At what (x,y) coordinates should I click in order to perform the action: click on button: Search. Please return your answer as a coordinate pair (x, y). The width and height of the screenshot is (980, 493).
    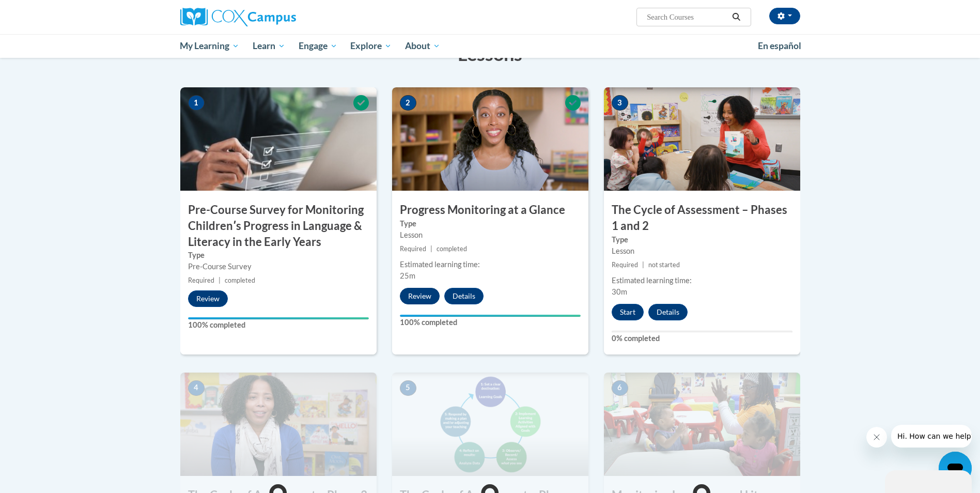
    Looking at the image, I should click on (736, 17).